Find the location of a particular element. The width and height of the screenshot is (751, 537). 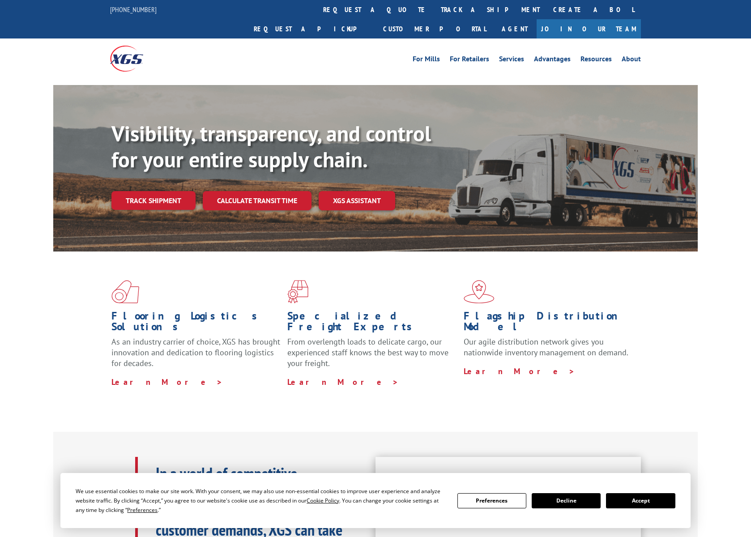

a: Request a pickup is located at coordinates (311, 29).